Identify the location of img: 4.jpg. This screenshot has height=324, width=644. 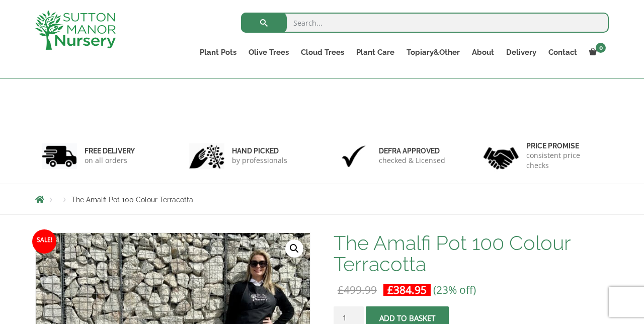
(501, 156).